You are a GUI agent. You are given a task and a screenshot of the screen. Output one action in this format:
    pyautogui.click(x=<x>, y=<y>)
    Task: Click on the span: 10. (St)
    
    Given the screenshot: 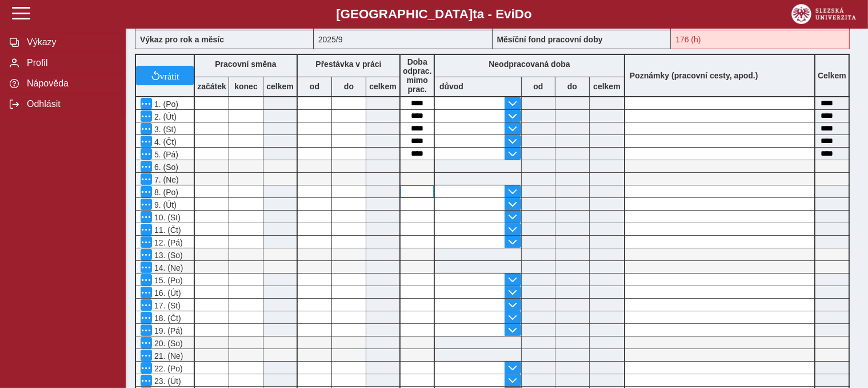 What is the action you would take?
    pyautogui.click(x=166, y=217)
    